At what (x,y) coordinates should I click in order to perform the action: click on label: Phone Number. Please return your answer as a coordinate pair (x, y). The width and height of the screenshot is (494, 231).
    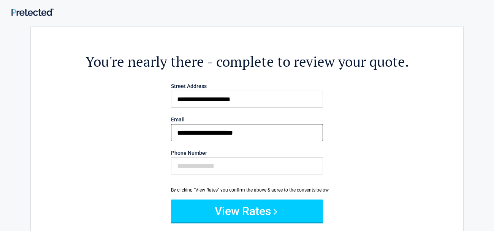
    Looking at the image, I should click on (247, 153).